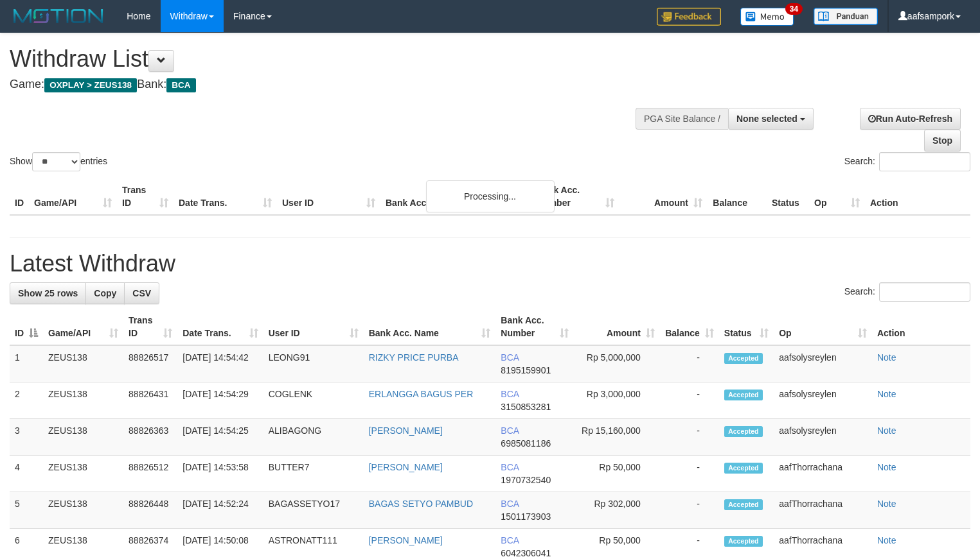  Describe the element at coordinates (26, 511) in the screenshot. I see `td: 5` at that location.